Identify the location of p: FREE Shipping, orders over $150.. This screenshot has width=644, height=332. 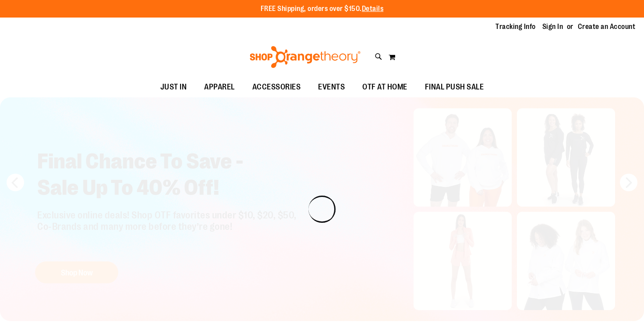
(322, 9).